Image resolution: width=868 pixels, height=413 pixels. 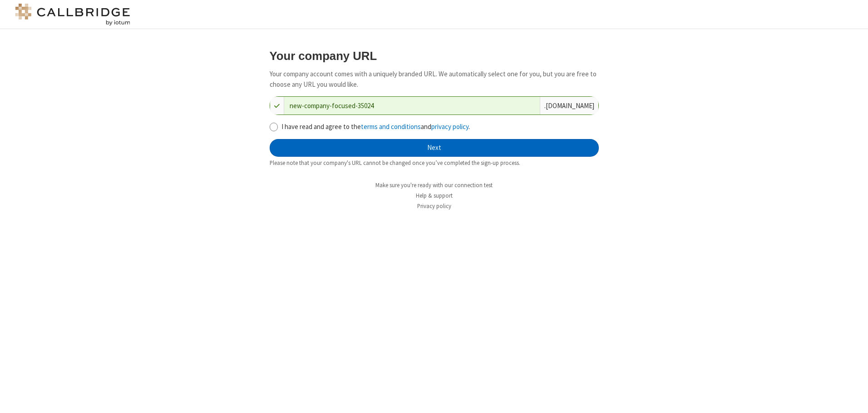 I want to click on a: Make sure you're ready with our connection test, so click(x=434, y=185).